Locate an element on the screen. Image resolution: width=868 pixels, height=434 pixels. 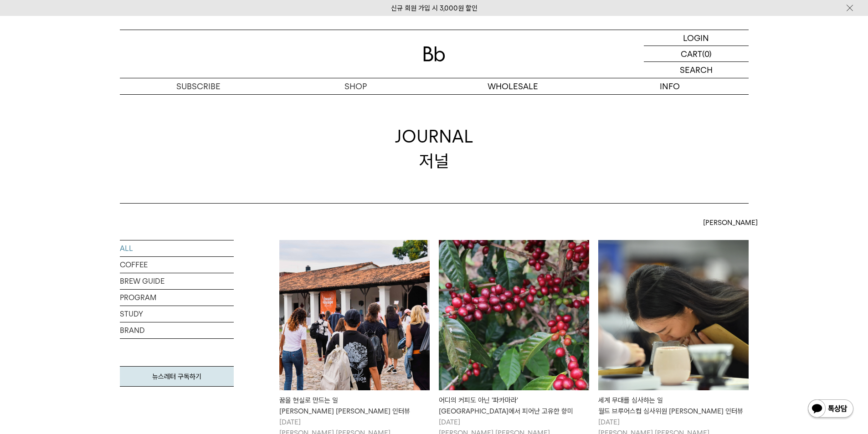
a: 신규 회원 가입 시 3,000원 할인 is located at coordinates (434, 8).